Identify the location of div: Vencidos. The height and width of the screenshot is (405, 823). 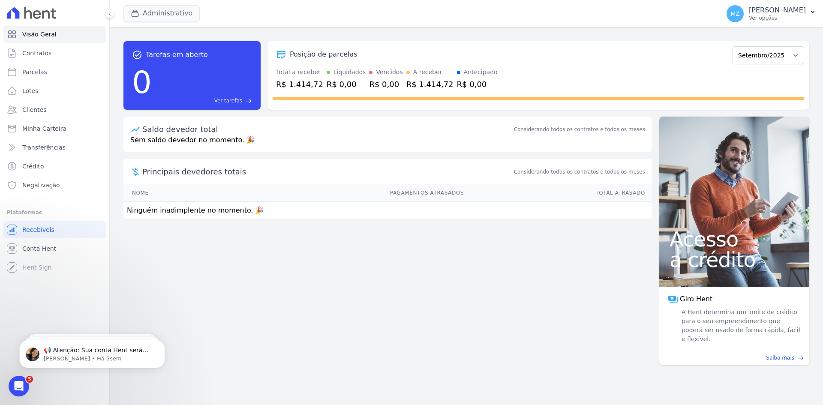
(389, 72).